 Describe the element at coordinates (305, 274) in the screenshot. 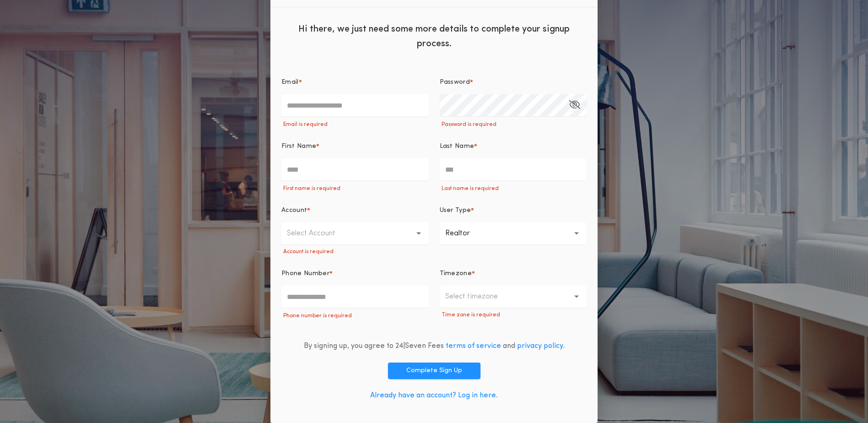

I see `p: Phone Number` at that location.